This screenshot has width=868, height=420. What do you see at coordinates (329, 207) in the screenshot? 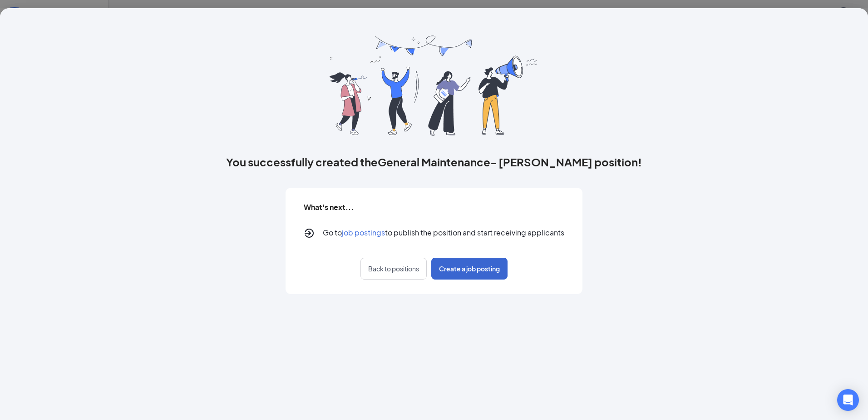
I see `h5: What's next...` at bounding box center [329, 207].